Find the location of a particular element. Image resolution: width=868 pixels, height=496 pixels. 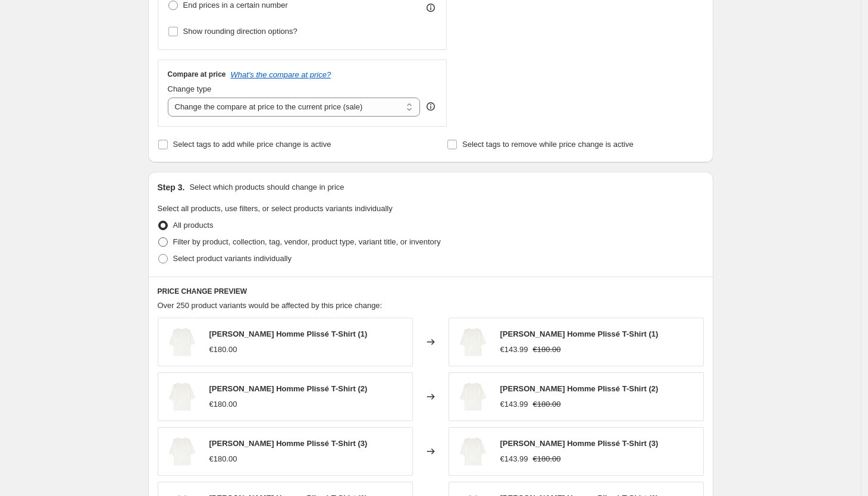

h2: Step 3. is located at coordinates (172, 188).